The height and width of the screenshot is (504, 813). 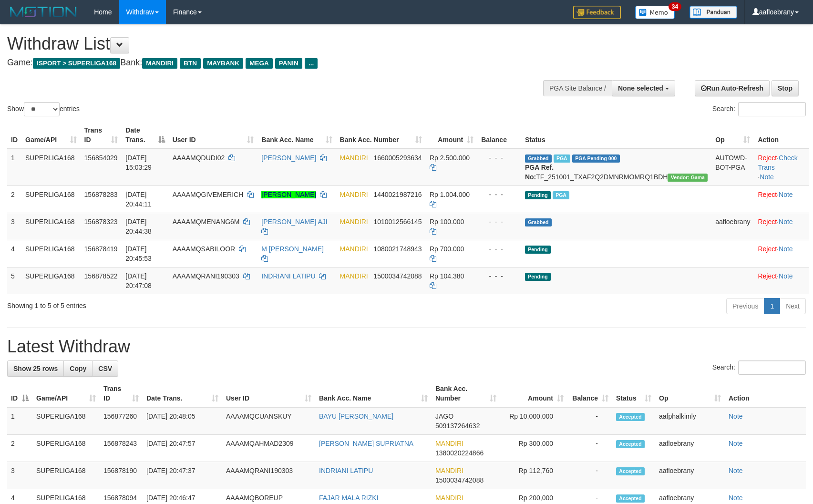 What do you see at coordinates (259, 63) in the screenshot?
I see `span: MEGA` at bounding box center [259, 63].